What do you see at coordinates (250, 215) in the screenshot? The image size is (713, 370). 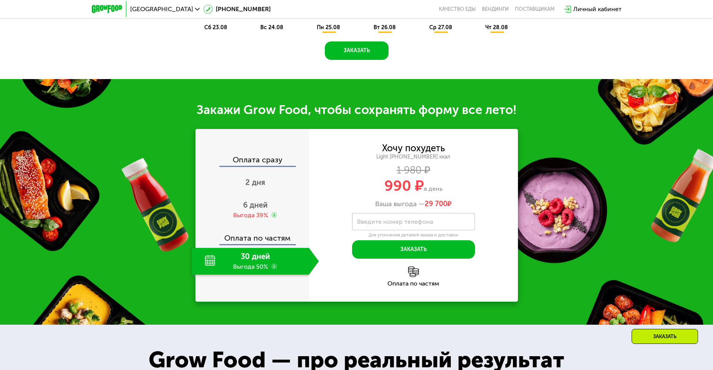 I see `div: Выгода 39%` at bounding box center [250, 215].